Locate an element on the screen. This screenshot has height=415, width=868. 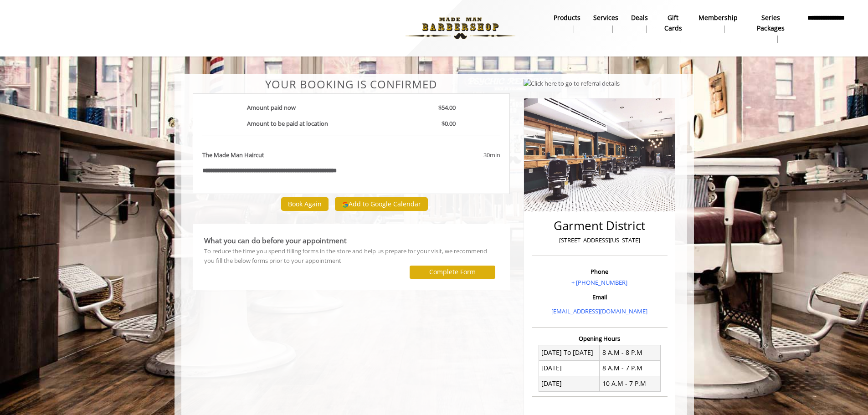
a: Gift cardsgift cards is located at coordinates (673, 28).